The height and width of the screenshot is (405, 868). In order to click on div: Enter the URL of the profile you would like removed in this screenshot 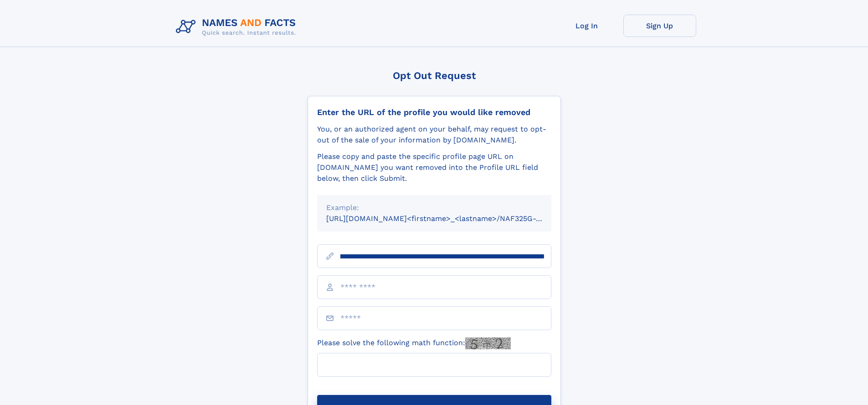, I will do `click(434, 113)`.